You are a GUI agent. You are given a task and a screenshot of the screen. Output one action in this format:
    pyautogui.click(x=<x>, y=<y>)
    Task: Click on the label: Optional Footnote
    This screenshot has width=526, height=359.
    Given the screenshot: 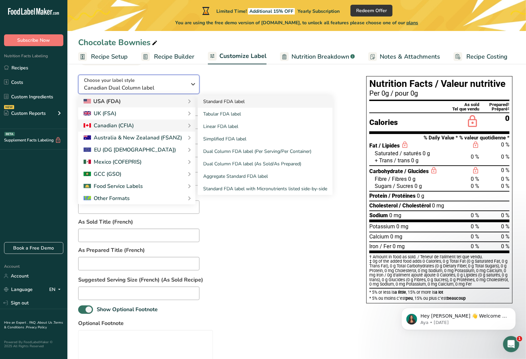 What is the action you would take?
    pyautogui.click(x=145, y=323)
    